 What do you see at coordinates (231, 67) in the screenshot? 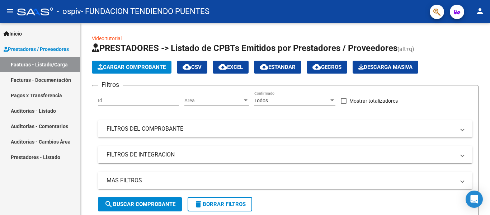
I see `span: EXCEL` at bounding box center [231, 67].